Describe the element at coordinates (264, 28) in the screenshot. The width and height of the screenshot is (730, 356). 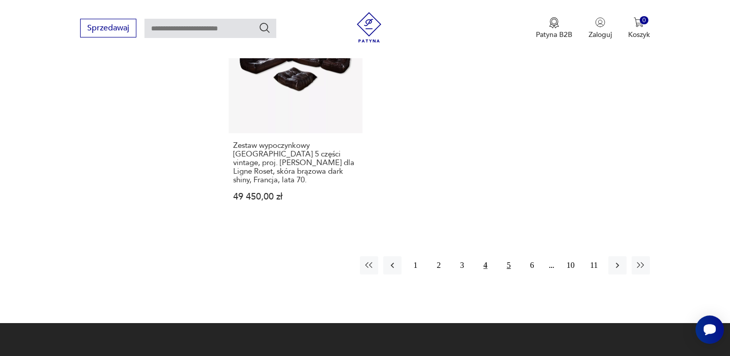
I see `button: Szukaj` at that location.